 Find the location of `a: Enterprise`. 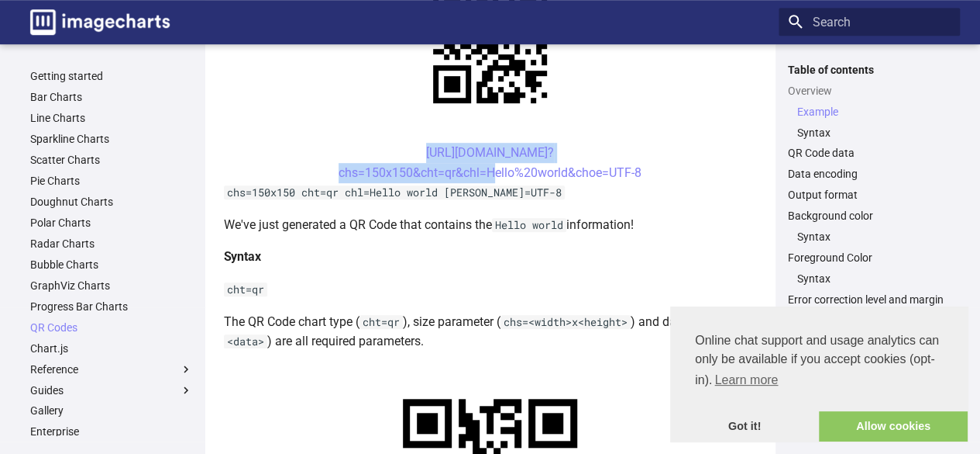

a: Enterprise is located at coordinates (112, 431).